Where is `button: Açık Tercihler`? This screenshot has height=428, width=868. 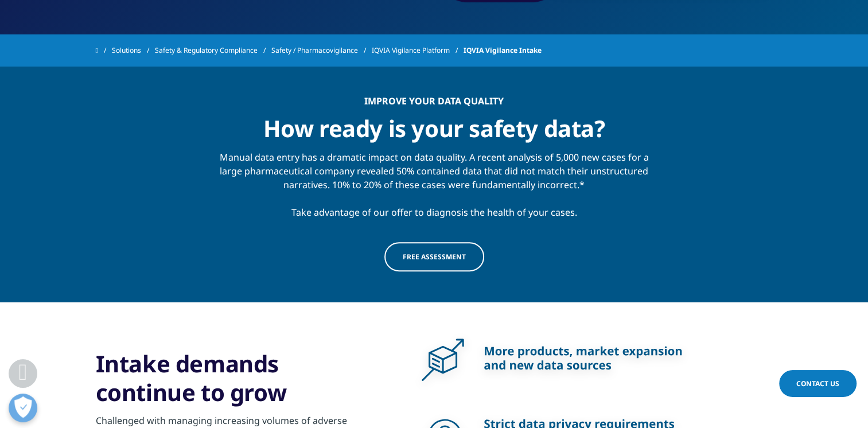 button: Açık Tercihler is located at coordinates (23, 408).